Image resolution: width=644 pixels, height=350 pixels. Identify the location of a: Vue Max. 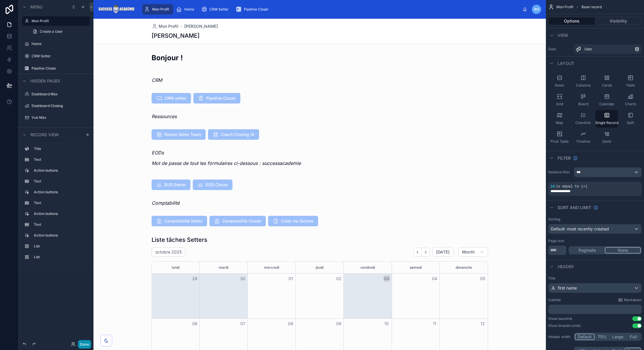
(60, 118).